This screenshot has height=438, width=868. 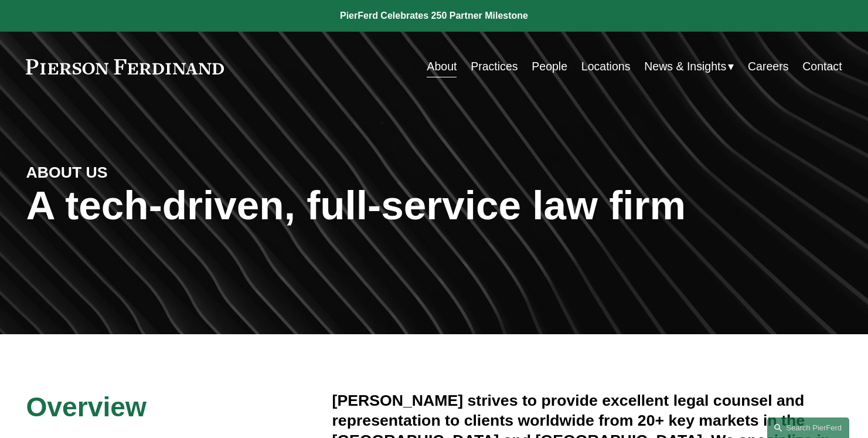 I want to click on a: Contact, so click(x=822, y=66).